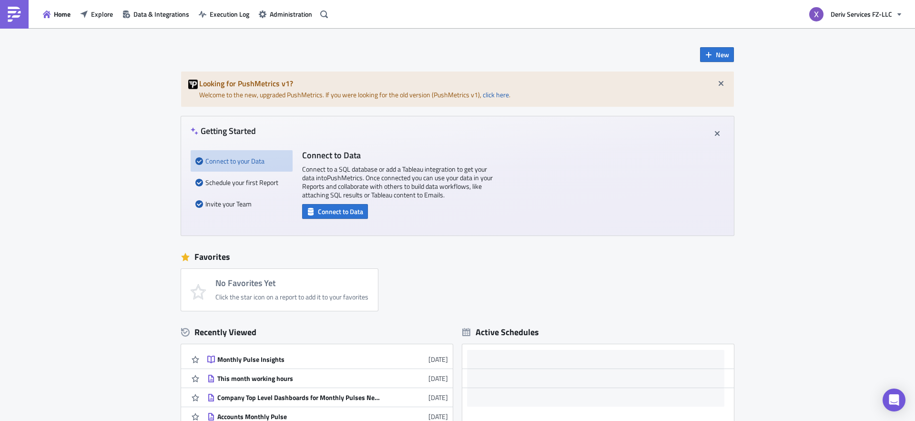 This screenshot has width=915, height=421. What do you see at coordinates (301, 416) in the screenshot?
I see `div: Accounts Monthly Pulse` at bounding box center [301, 416].